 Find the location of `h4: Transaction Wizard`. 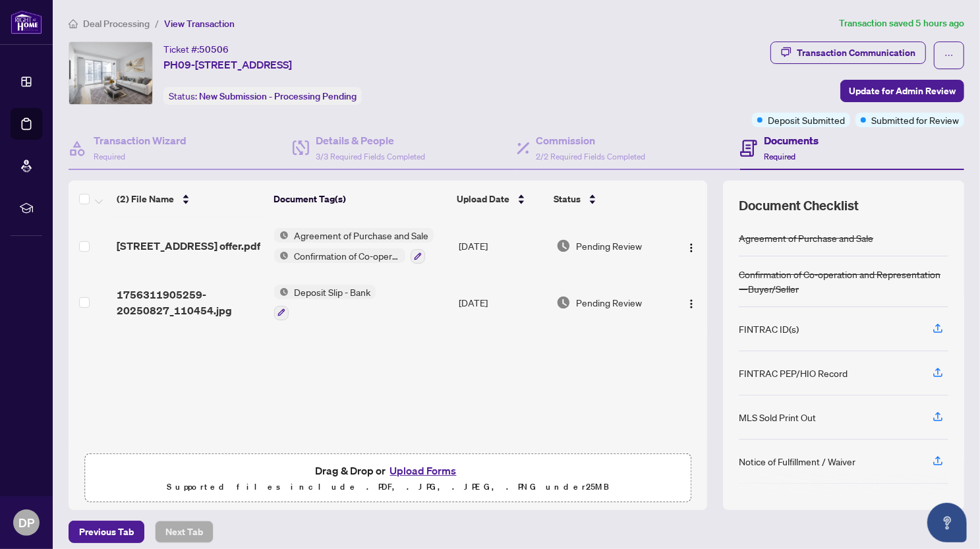

h4: Transaction Wizard is located at coordinates (140, 141).